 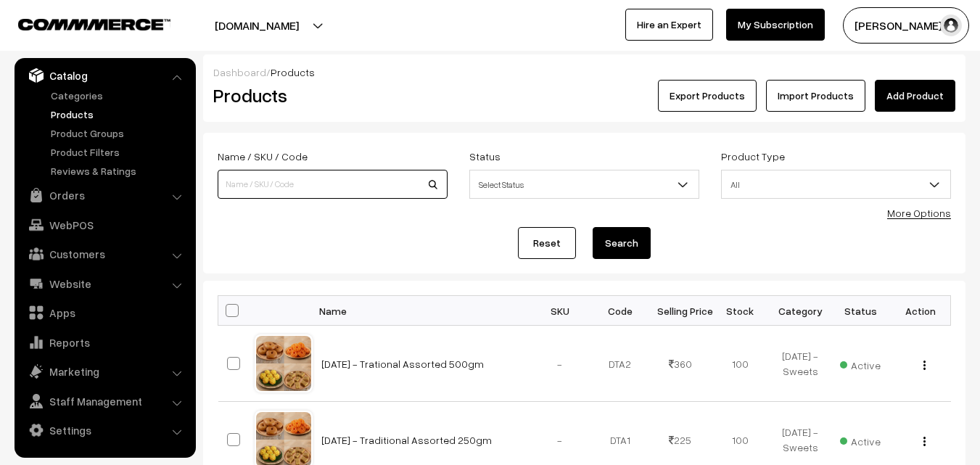 What do you see at coordinates (119, 171) in the screenshot?
I see `a: Reviews & Ratings` at bounding box center [119, 171].